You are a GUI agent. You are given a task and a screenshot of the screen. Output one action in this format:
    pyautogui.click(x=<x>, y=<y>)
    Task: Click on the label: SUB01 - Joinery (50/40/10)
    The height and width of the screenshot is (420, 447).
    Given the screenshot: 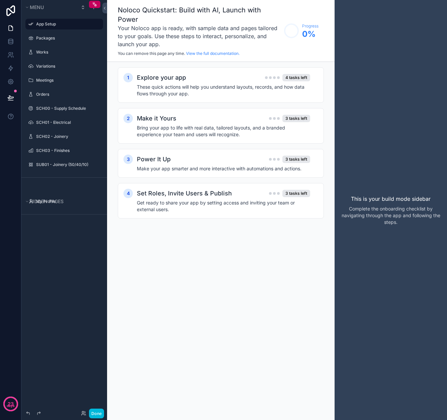 What is the action you would take?
    pyautogui.click(x=68, y=165)
    